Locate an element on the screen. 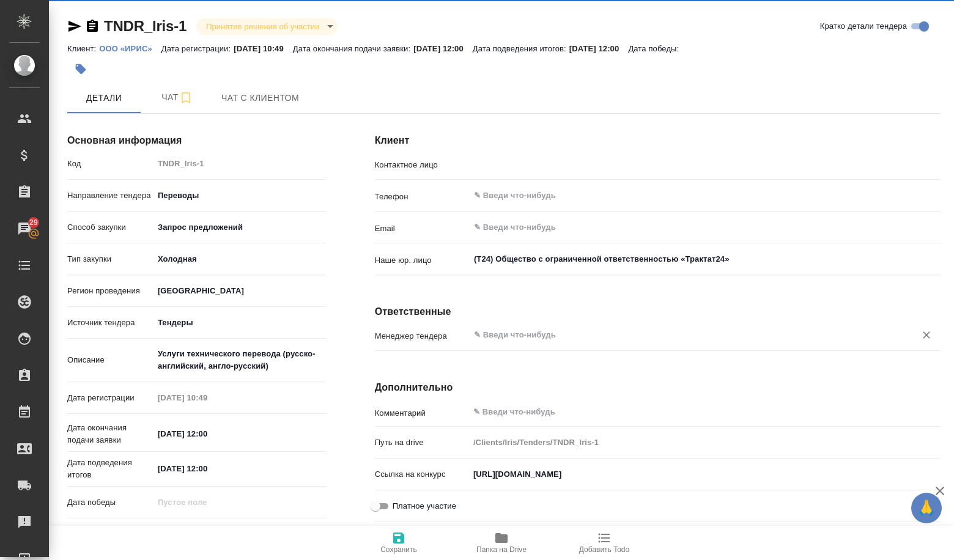 The width and height of the screenshot is (954, 560). p: Дата подведения итогов is located at coordinates (110, 469).